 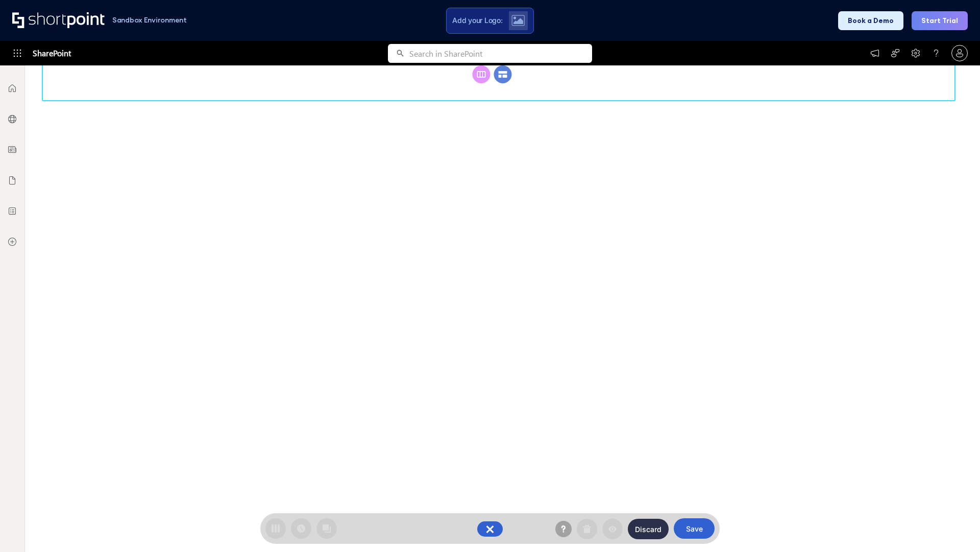 I want to click on div: Chat Widget, so click(x=955, y=527).